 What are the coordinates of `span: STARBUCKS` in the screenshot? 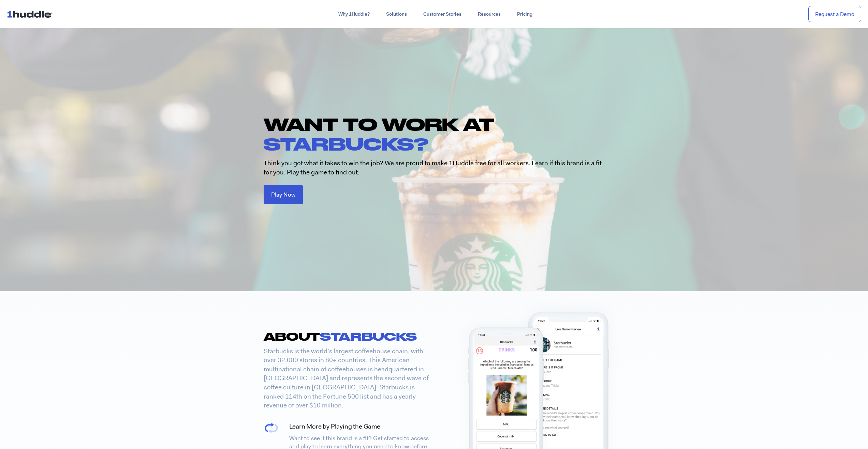 It's located at (368, 336).